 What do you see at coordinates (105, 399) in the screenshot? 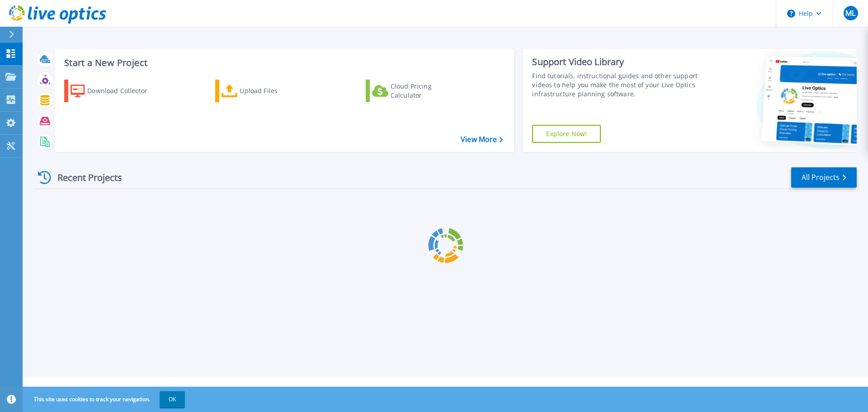
I see `span: This site uses cookies to track your navigation.` at bounding box center [105, 399].